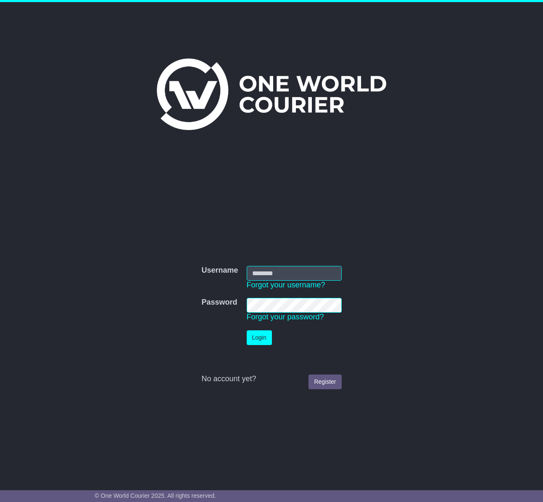 The width and height of the screenshot is (543, 502). Describe the element at coordinates (286, 285) in the screenshot. I see `a: Forgot your username?` at that location.